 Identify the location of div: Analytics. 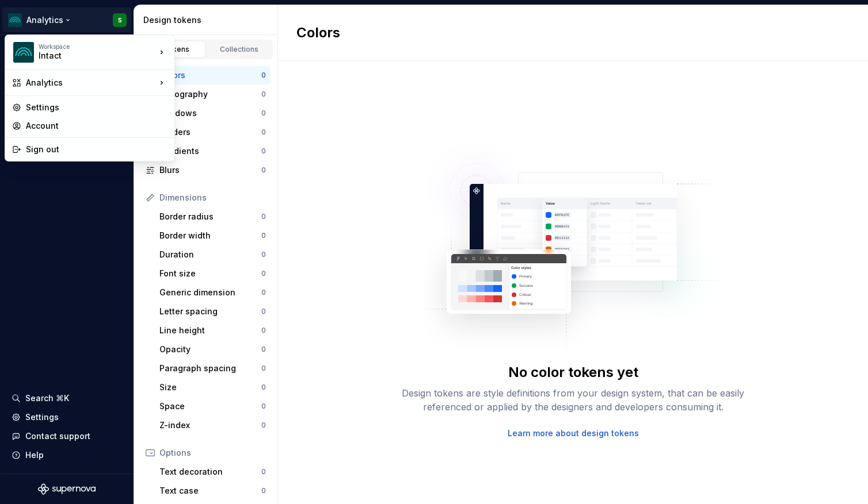
(91, 83).